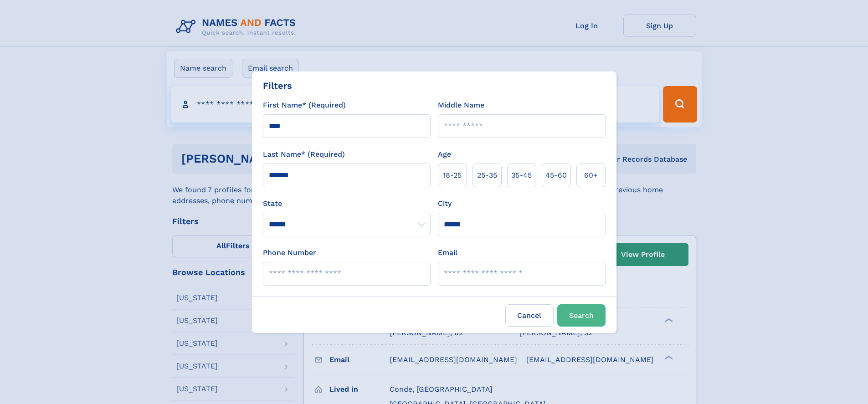 This screenshot has width=868, height=404. What do you see at coordinates (581, 315) in the screenshot?
I see `button: Search` at bounding box center [581, 315].